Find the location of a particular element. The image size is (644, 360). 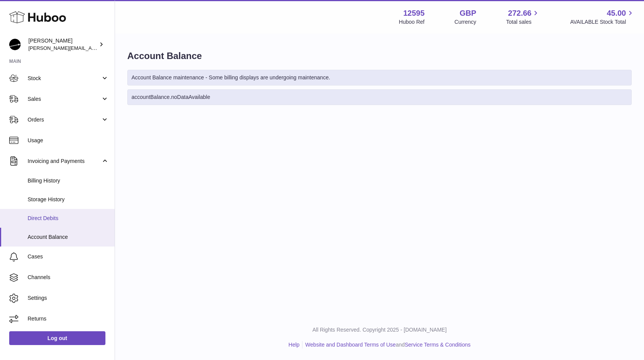

span: Settings is located at coordinates (68, 298).